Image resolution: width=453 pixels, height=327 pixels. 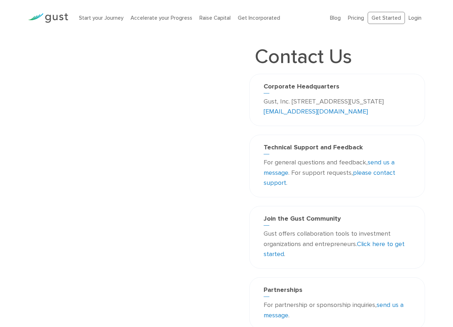 What do you see at coordinates (215, 18) in the screenshot?
I see `a: Raise Capital` at bounding box center [215, 18].